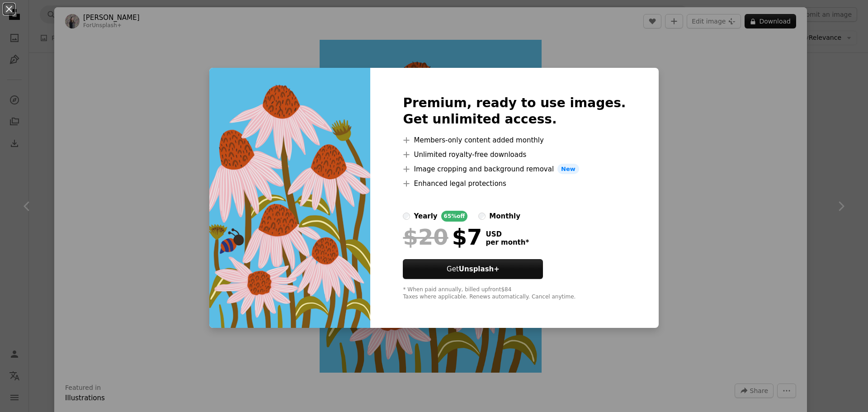 This screenshot has height=412, width=868. I want to click on h2: Premium, ready to use images. Get unlimited access., so click(513, 111).